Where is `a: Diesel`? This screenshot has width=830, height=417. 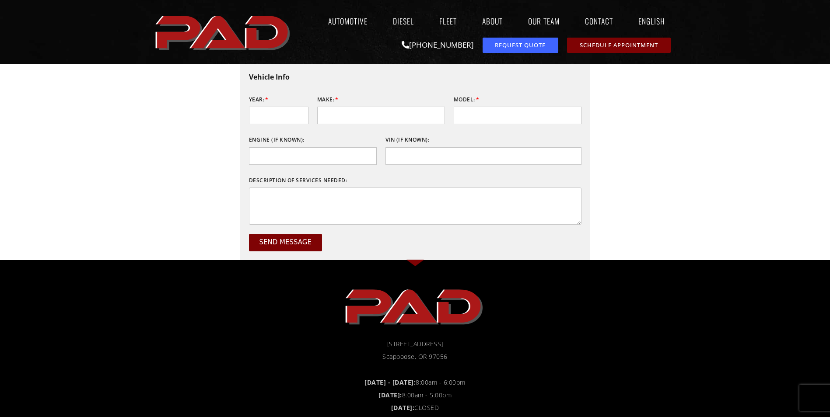 a: Diesel is located at coordinates (403, 21).